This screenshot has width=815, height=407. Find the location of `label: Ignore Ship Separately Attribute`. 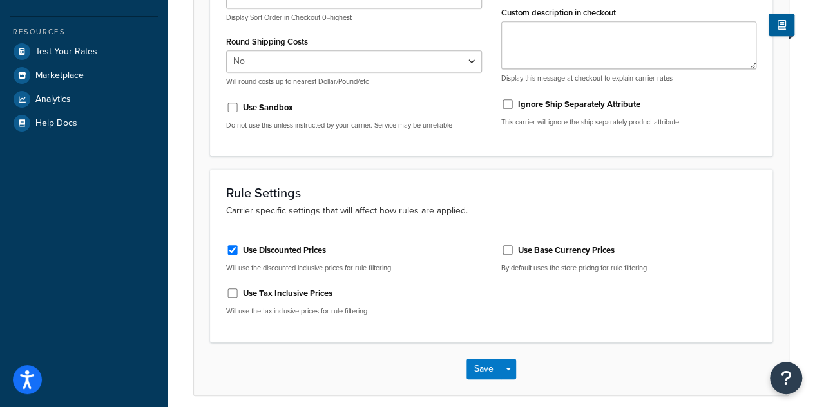

label: Ignore Ship Separately Attribute is located at coordinates (579, 104).